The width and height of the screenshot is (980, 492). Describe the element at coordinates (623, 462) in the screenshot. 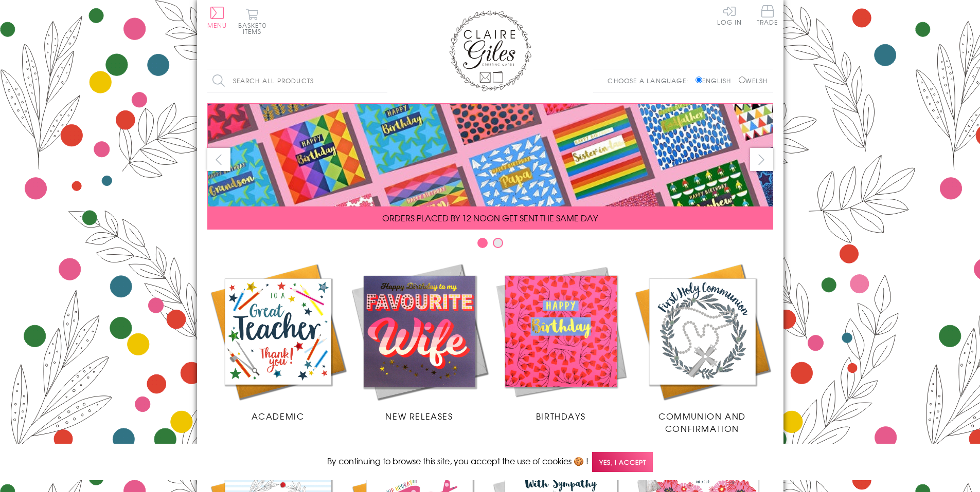

I see `span: Yes, I accept` at that location.